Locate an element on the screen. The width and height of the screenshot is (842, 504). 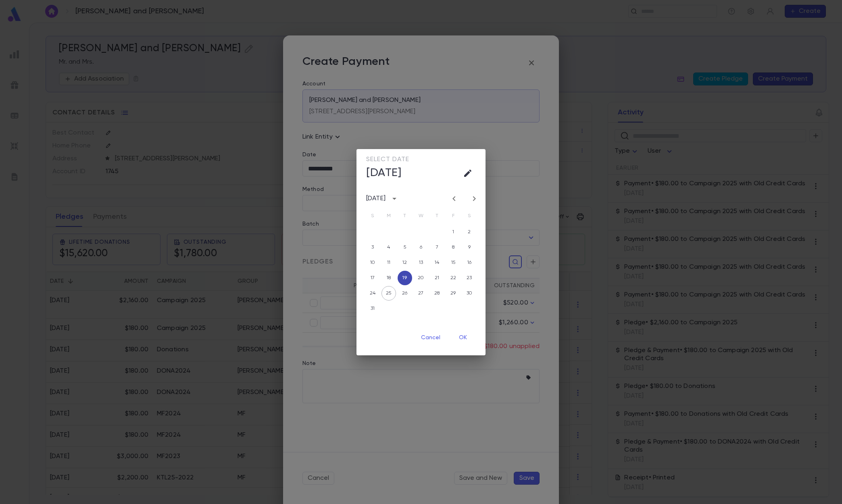
button: 11 is located at coordinates (389, 263).